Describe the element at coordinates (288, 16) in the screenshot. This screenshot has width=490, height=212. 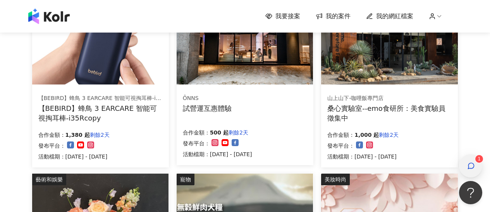
I see `span: 我要接案` at that location.